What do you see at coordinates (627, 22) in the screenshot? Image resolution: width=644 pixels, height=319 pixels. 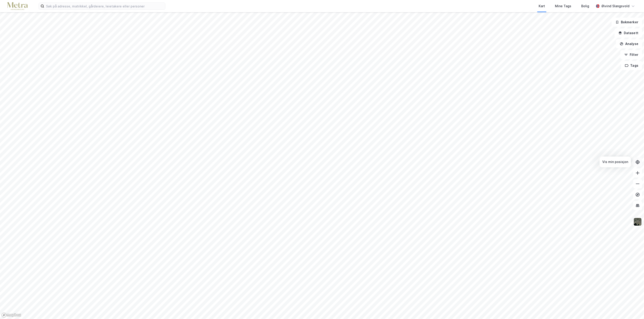 I see `button: Bokmerker` at bounding box center [627, 22].